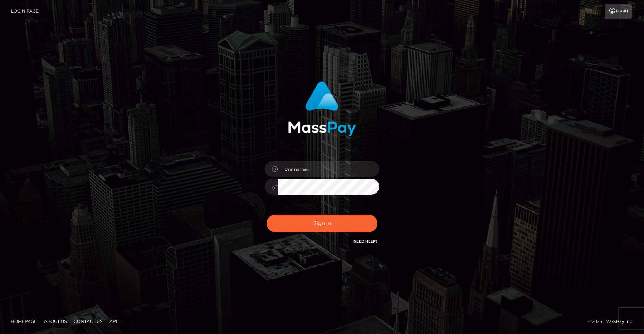 This screenshot has height=334, width=644. Describe the element at coordinates (613, 322) in the screenshot. I see `div: © 2025 , MassPay Inc.` at that location.